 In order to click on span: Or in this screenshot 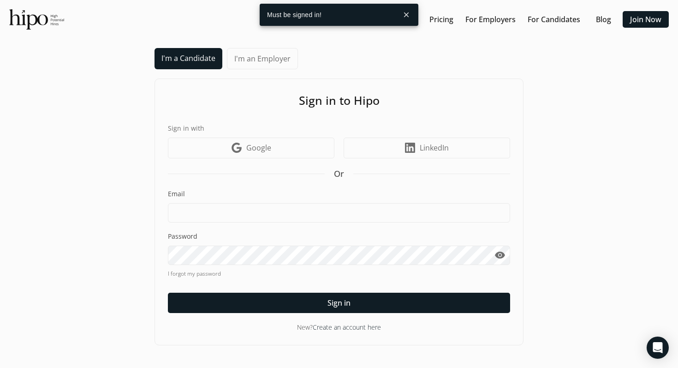, I will do `click(339, 173)`.